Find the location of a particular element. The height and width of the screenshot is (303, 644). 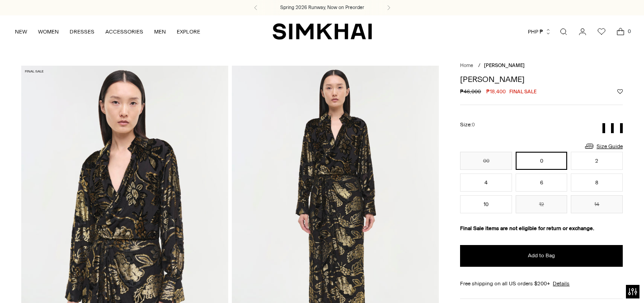

button: 12 is located at coordinates (542, 204).